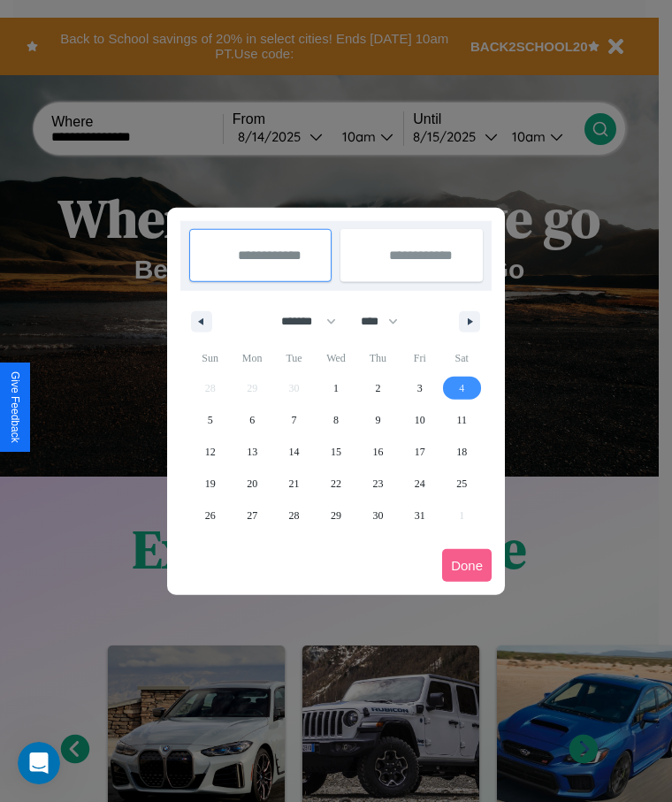 This screenshot has width=672, height=802. Describe the element at coordinates (252, 516) in the screenshot. I see `span: 27` at that location.